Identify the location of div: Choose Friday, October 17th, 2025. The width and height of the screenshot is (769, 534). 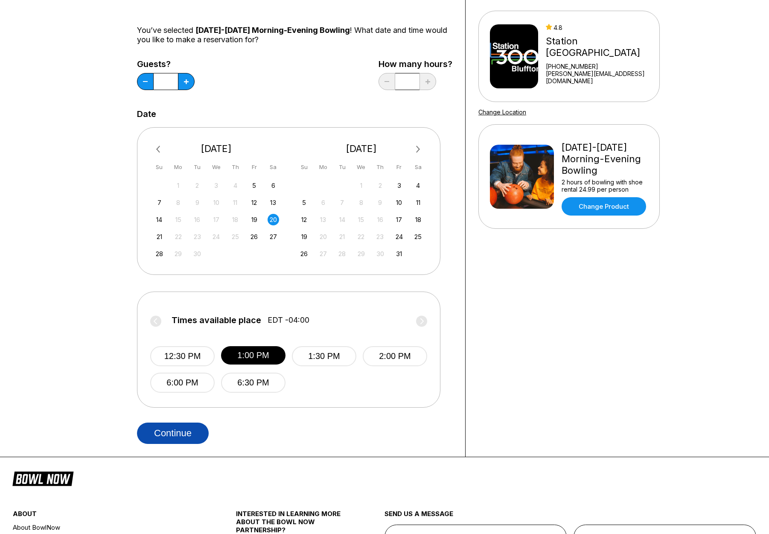
(399, 219).